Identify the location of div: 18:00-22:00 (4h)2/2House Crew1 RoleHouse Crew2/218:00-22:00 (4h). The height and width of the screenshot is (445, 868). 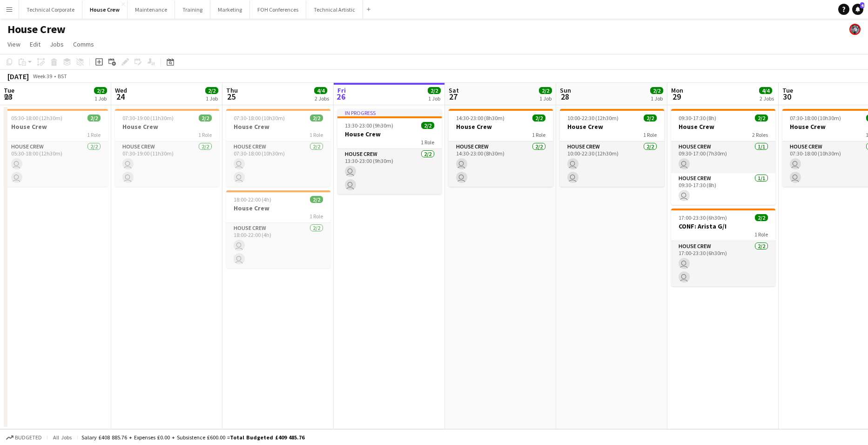
(279, 229).